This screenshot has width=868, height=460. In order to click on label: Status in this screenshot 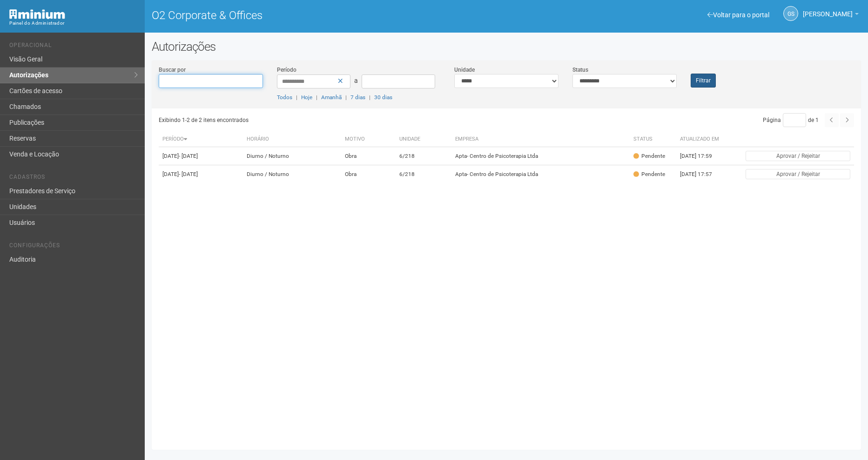, I will do `click(580, 70)`.